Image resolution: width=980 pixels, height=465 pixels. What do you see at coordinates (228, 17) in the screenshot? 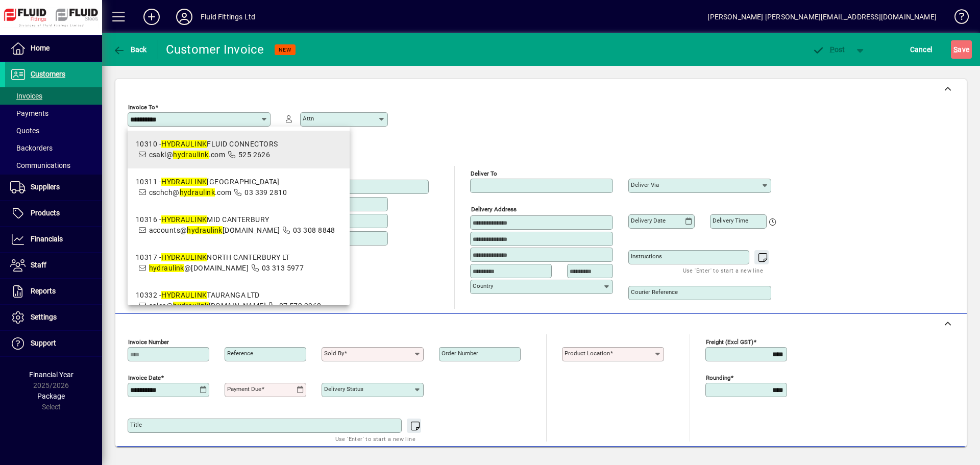
I see `div: Fluid Fittings Ltd` at bounding box center [228, 17].